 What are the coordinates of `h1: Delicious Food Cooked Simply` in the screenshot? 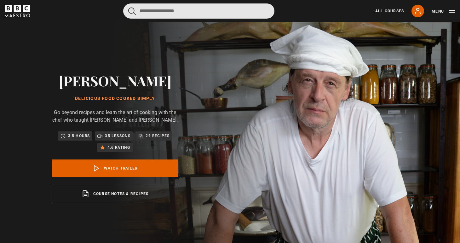 It's located at (115, 99).